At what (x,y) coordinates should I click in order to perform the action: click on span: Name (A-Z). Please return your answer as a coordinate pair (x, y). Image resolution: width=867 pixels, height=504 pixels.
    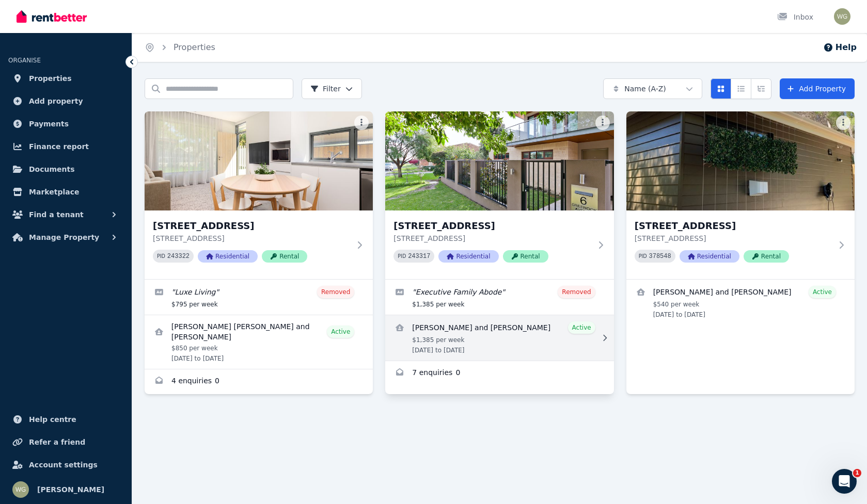
    Looking at the image, I should click on (645, 89).